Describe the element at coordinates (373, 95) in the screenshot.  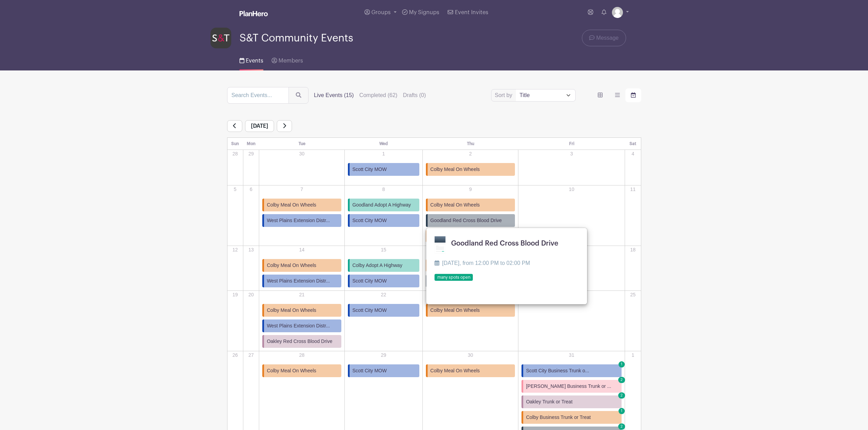
I see `div: filters` at that location.